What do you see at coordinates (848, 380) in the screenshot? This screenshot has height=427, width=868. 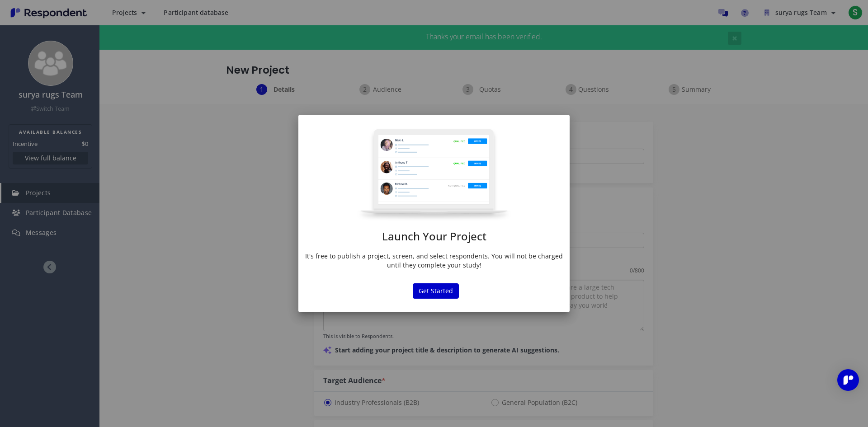 I see `div: Open Intercom Messenger` at bounding box center [848, 380].